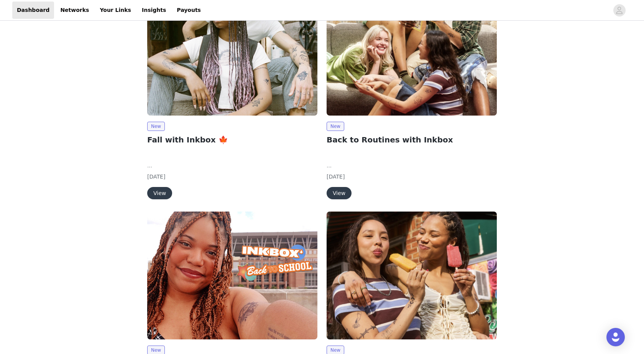  Describe the element at coordinates (616, 337) in the screenshot. I see `div: Open Intercom Messenger` at that location.